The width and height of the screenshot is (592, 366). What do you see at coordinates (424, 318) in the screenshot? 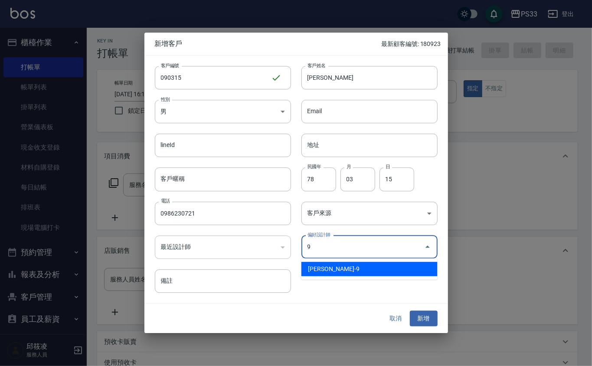
I see `button: 新增` at bounding box center [424, 318].